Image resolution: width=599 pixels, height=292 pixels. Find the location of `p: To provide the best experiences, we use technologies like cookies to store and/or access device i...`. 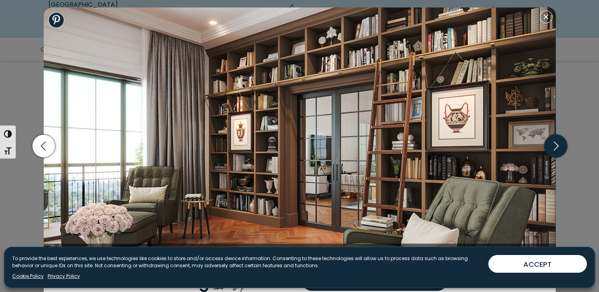

p: To provide the best experiences, we use technologies like cookies to store and/or access device i... is located at coordinates (247, 262).